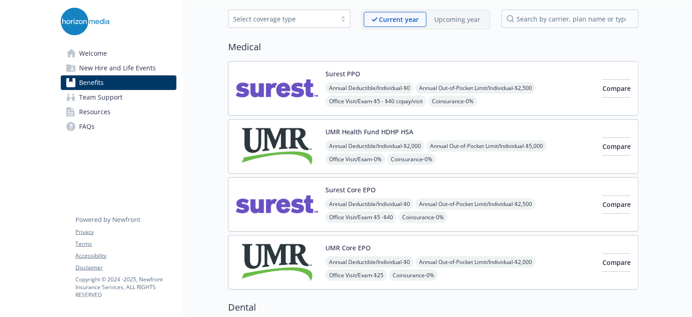 The width and height of the screenshot is (692, 317). What do you see at coordinates (95, 112) in the screenshot?
I see `span: Resources` at bounding box center [95, 112].